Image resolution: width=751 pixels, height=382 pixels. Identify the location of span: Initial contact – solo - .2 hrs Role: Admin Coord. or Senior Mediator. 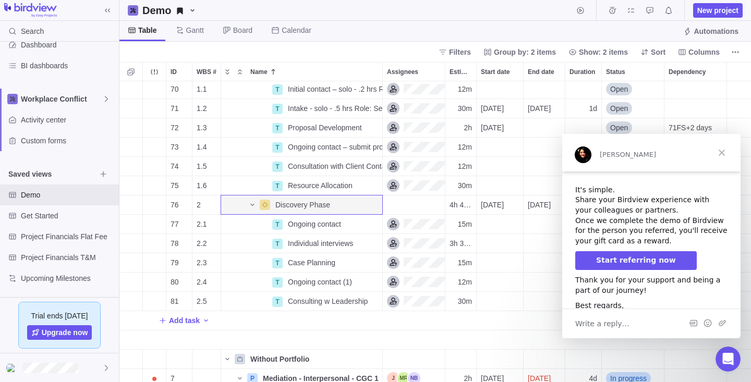
(335, 89).